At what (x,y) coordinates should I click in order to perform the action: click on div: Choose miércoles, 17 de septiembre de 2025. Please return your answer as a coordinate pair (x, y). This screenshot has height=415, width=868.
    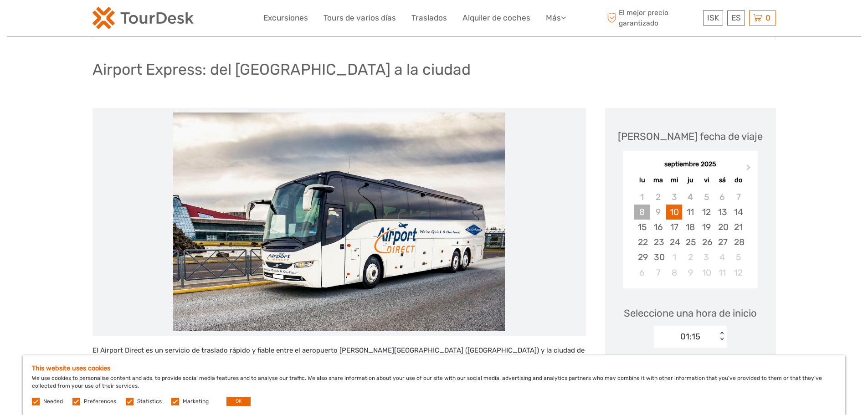
    Looking at the image, I should click on (673, 227).